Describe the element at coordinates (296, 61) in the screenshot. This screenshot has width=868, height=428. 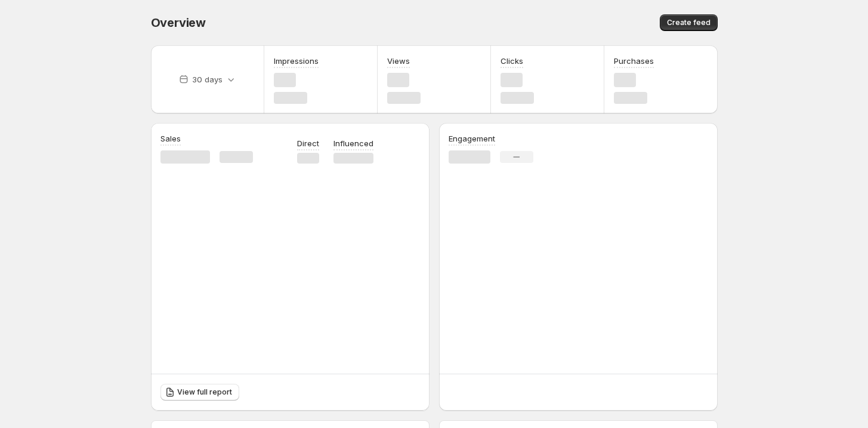
I see `h3: Impressions` at that location.